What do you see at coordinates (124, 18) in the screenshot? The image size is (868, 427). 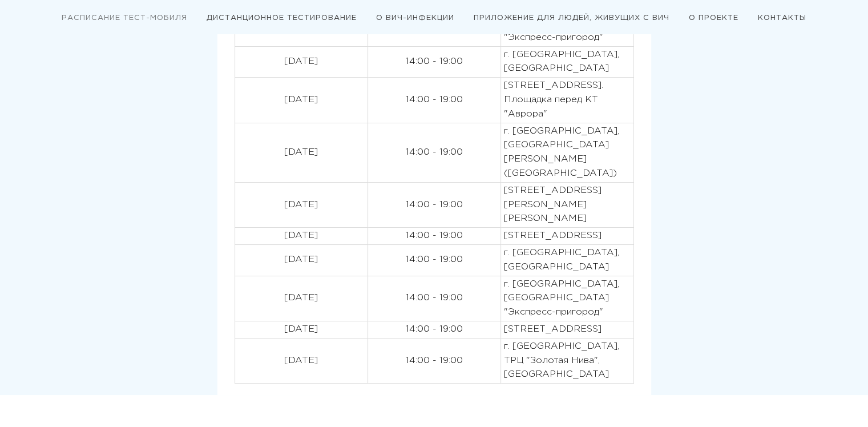 I see `a: РАСПИСАНИЕ ТЕСТ-МОБИЛЯ` at bounding box center [124, 18].